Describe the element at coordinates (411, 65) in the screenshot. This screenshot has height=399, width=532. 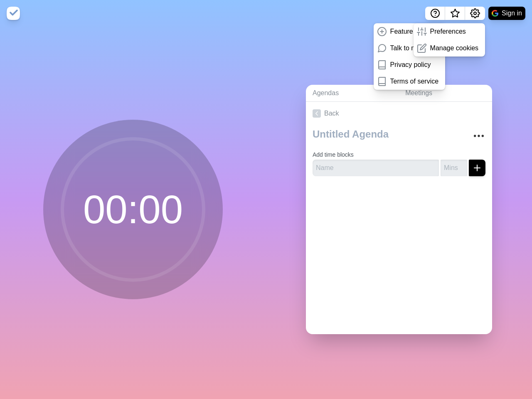
I see `p: Privacy policy` at that location.